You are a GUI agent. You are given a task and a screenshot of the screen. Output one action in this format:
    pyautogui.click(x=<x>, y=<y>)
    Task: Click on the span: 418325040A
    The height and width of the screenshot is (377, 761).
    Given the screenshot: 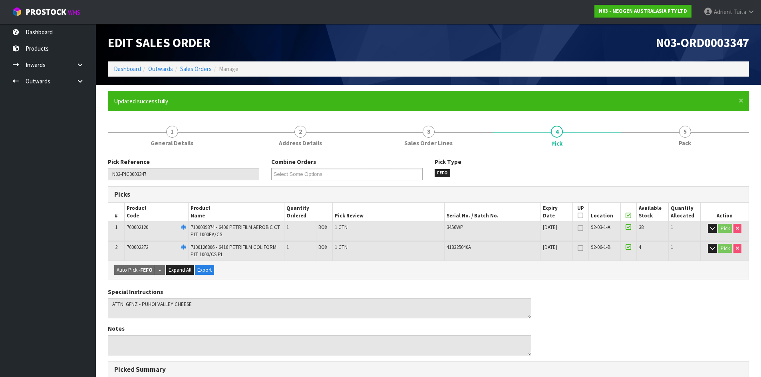 What is the action you would take?
    pyautogui.click(x=459, y=247)
    